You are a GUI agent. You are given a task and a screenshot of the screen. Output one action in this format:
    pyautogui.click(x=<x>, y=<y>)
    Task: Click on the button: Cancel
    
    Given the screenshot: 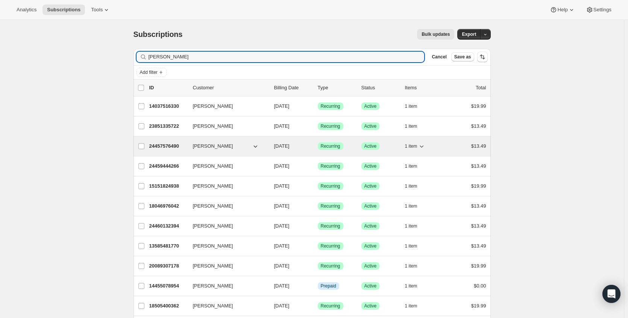 What is the action you would take?
    pyautogui.click(x=439, y=57)
    